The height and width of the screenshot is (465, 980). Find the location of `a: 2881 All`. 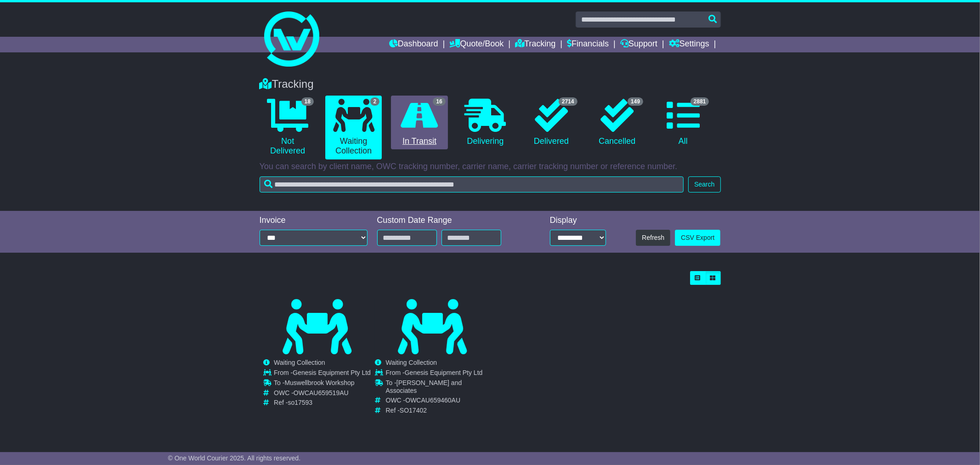

a: 2881 All is located at coordinates (683, 123).